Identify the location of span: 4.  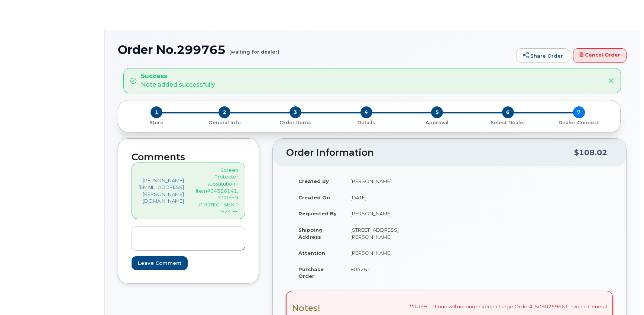
(367, 113).